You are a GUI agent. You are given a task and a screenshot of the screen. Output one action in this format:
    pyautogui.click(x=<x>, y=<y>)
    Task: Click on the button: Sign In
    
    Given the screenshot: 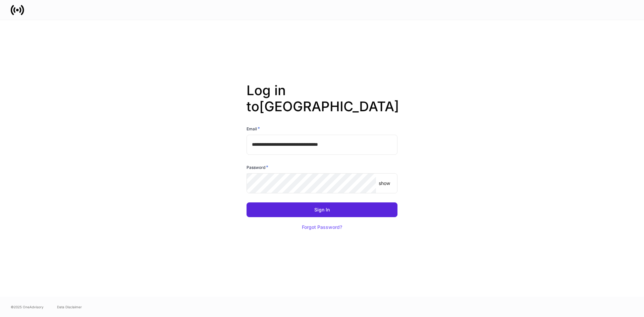 What is the action you would take?
    pyautogui.click(x=322, y=210)
    